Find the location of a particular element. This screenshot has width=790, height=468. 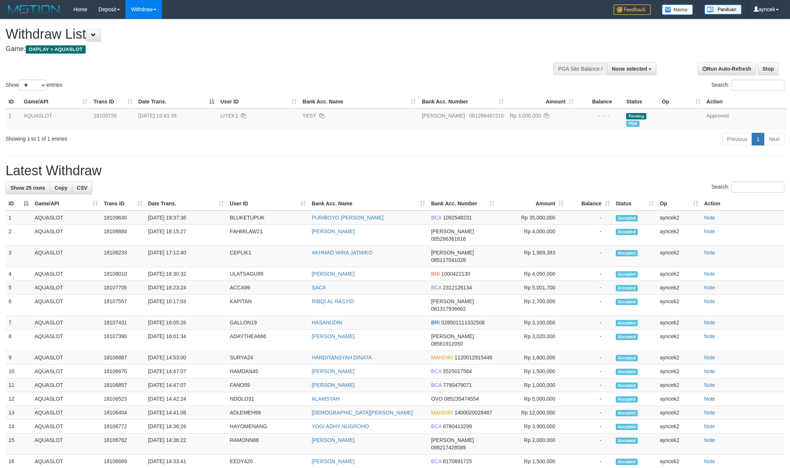

td: Rp 3,020,000 is located at coordinates (532, 340).